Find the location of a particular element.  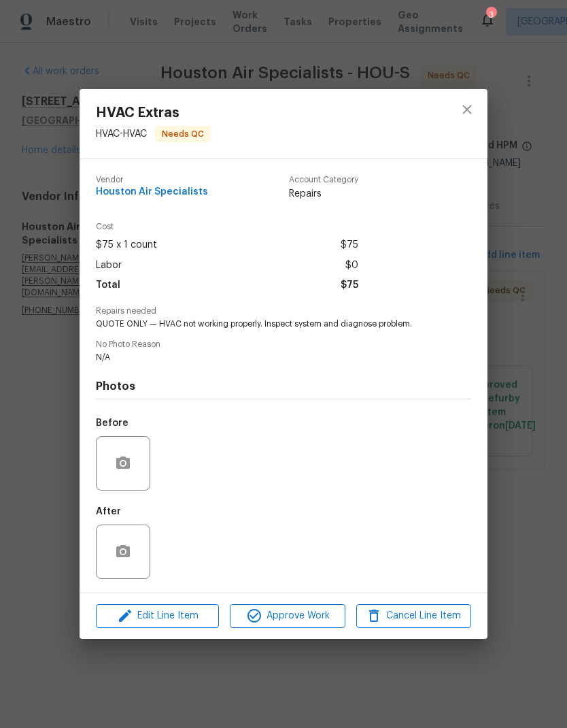

h5: After is located at coordinates (108, 511).